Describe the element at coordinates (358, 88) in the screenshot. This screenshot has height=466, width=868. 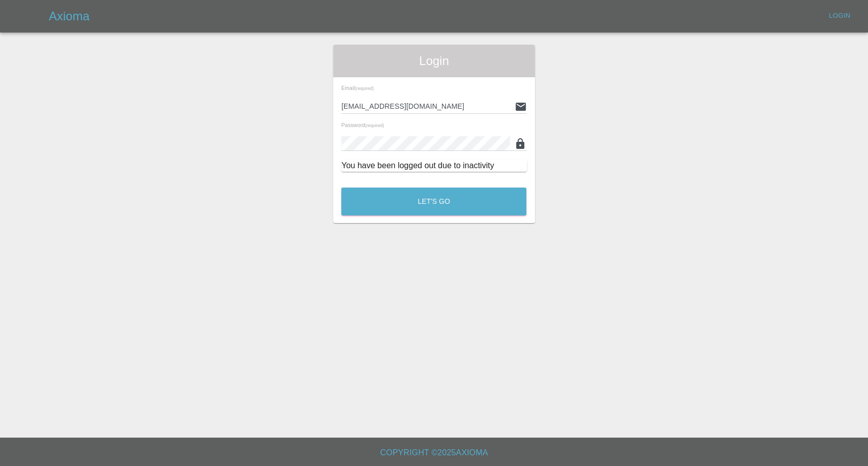
I see `span: Email` at that location.